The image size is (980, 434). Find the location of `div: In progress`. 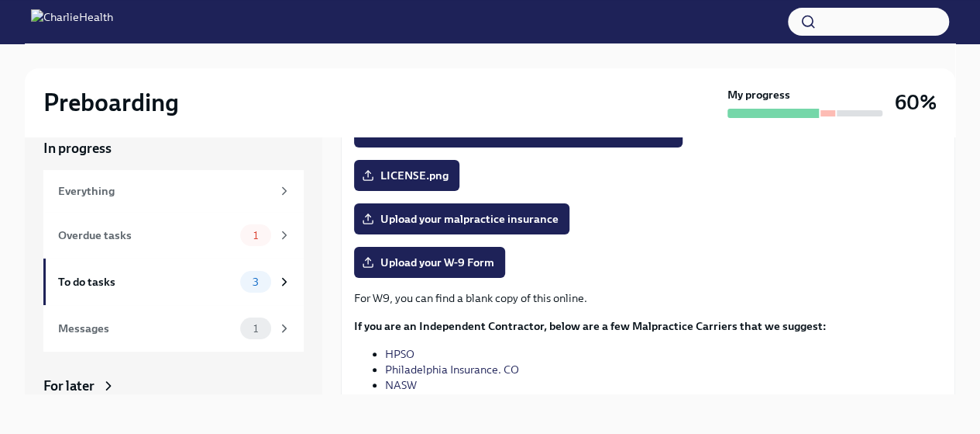

div: In progress is located at coordinates (174, 148).